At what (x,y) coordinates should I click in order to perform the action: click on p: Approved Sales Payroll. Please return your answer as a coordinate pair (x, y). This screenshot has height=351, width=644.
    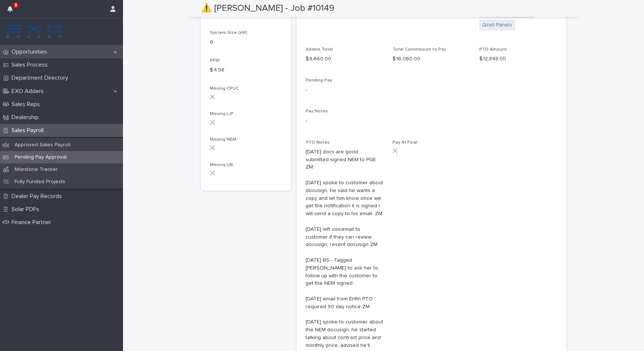
    Looking at the image, I should click on (42, 145).